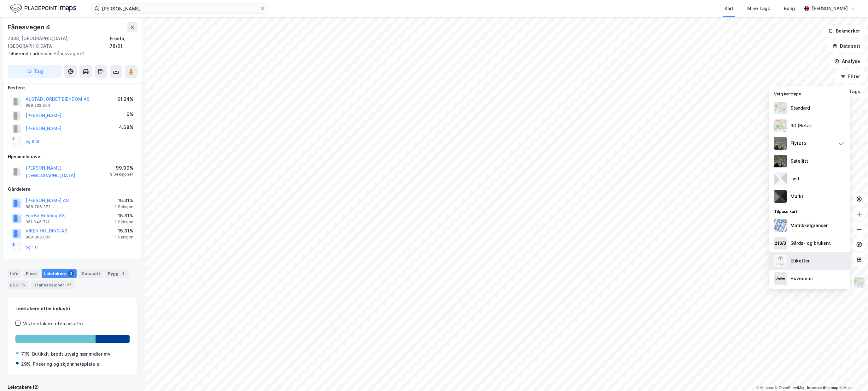  Describe the element at coordinates (780, 179) in the screenshot. I see `img: luj3wr1y2y3+OchiMxRmMxRlscgabnMEmZ7DJGWxyBpucwSZnsMkZbHIGm5zBJmewyRlscgabnMEmZ7DJGWxyBpucwSZnsMkZ...` at that location.